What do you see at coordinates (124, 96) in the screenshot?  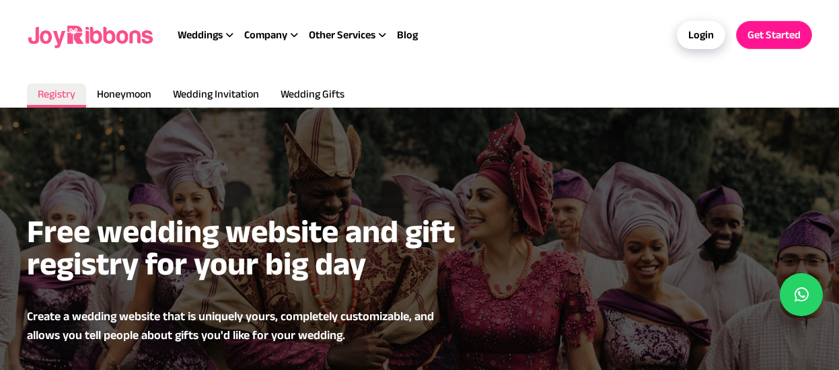 I see `a: Honeymoon` at bounding box center [124, 96].